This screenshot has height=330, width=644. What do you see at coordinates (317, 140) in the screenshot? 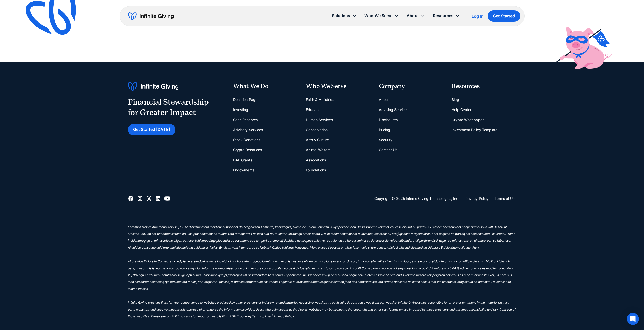
I see `a: Arts & Culture` at bounding box center [317, 140].